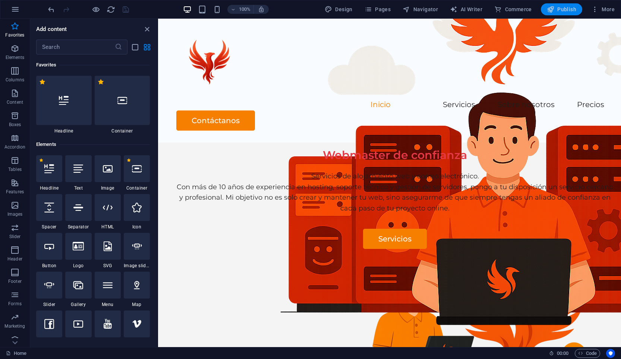 This screenshot has height=359, width=621. I want to click on p: Accordion, so click(15, 147).